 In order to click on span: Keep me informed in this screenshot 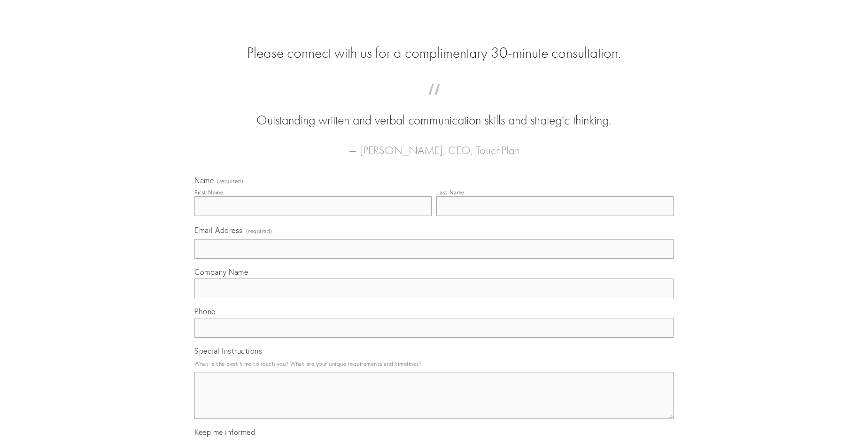, I will do `click(225, 432)`.